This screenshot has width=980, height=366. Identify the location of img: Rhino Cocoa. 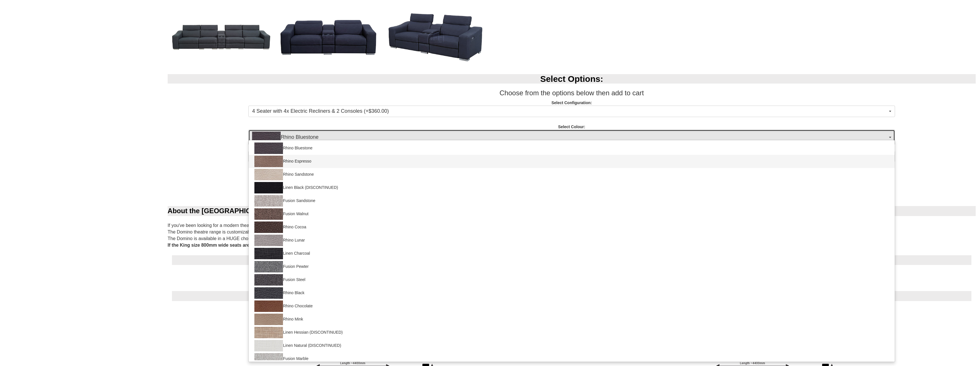
(268, 227).